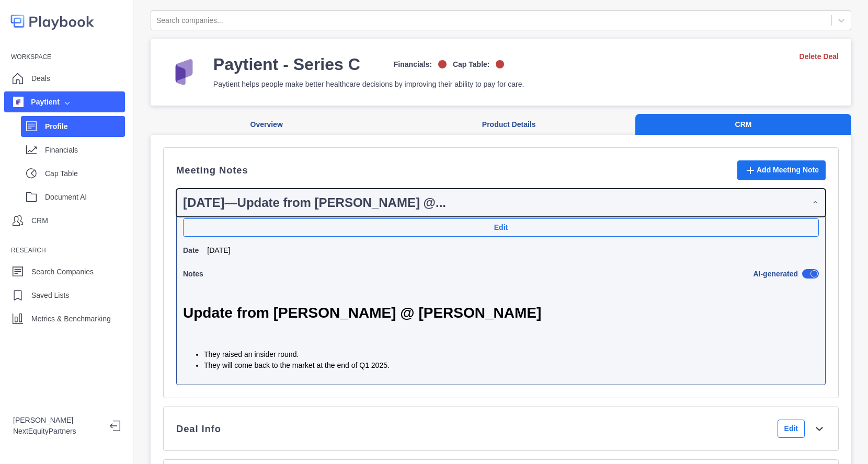  I want to click on p: Cap Table, so click(85, 174).